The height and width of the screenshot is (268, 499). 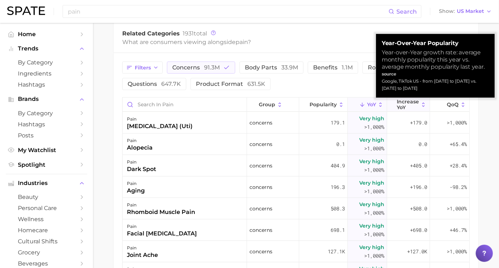 I want to click on span: Show, so click(x=447, y=11).